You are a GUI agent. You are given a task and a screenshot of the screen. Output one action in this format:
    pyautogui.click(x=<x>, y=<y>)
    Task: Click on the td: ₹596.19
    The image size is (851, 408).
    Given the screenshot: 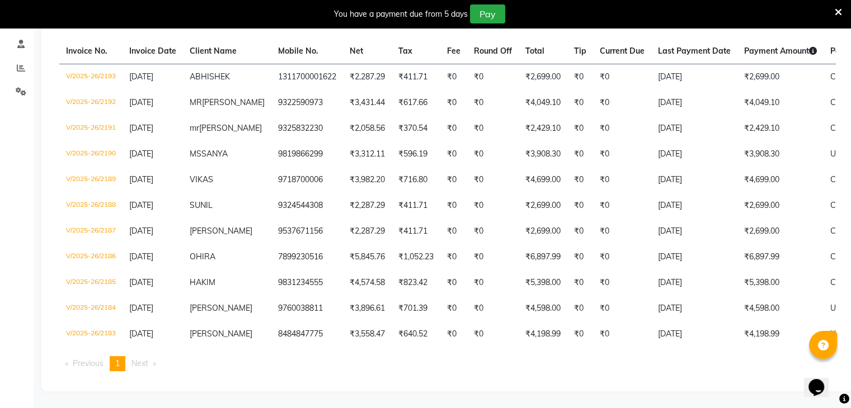 What is the action you would take?
    pyautogui.click(x=416, y=154)
    